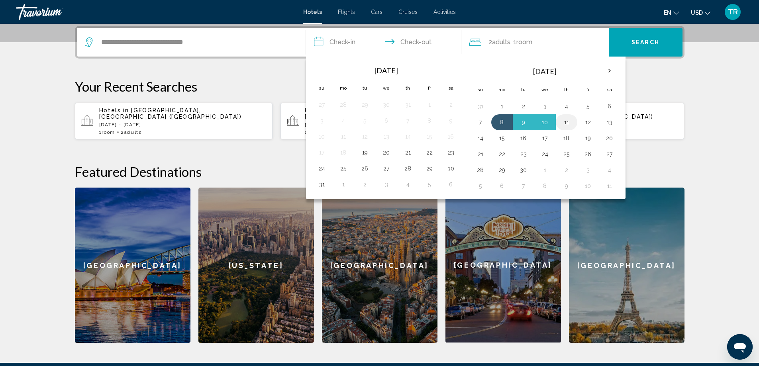 The width and height of the screenshot is (759, 366). Describe the element at coordinates (380, 42) in the screenshot. I see `div: Search widget` at that location.